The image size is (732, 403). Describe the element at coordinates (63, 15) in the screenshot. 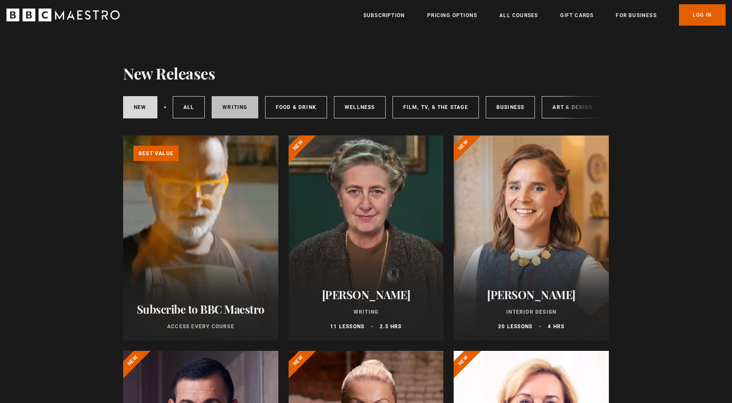

I see `a: BBC Maestro` at that location.